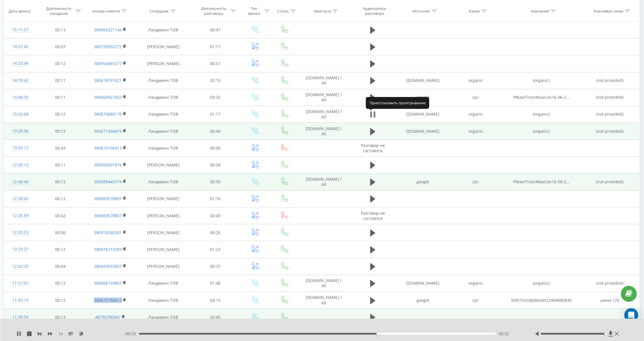 This screenshot has height=341, width=644. What do you see at coordinates (215, 317) in the screenshot?
I see `td: 02:45` at bounding box center [215, 317].